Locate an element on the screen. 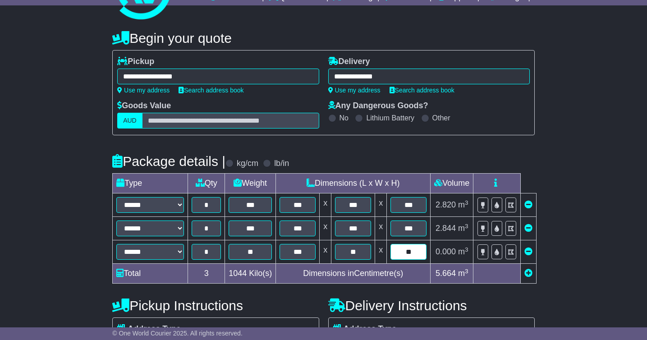 Image resolution: width=647 pixels, height=340 pixels. td: Dimensions (L x W x H) is located at coordinates (353, 183).